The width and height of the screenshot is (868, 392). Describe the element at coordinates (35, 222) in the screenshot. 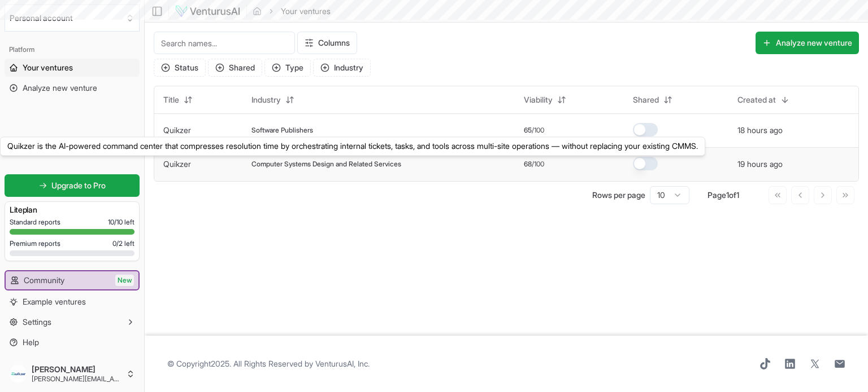

I see `span: Standard reports` at that location.